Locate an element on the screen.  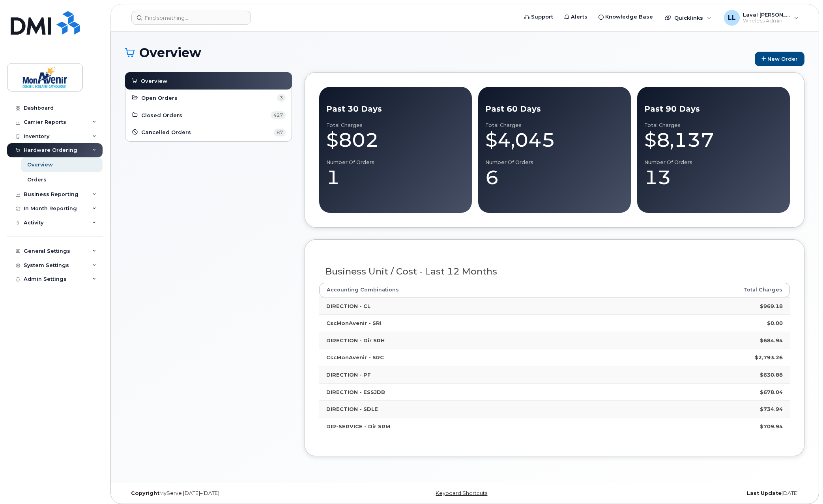
div: 1 is located at coordinates (395, 178).